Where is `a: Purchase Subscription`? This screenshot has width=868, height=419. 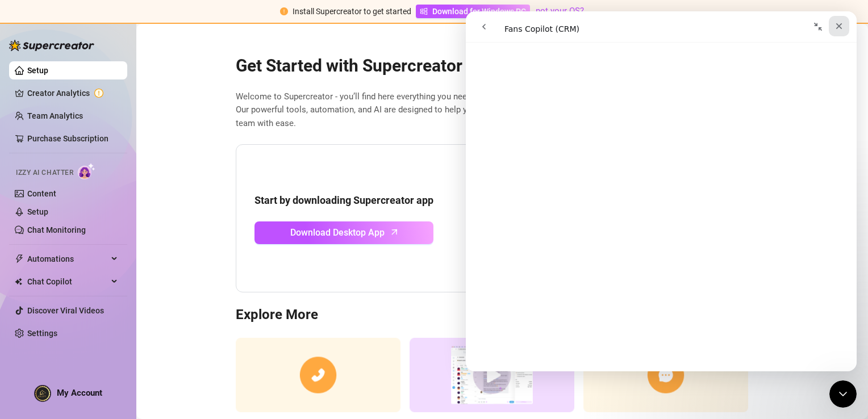
a: Purchase Subscription is located at coordinates (67, 139).